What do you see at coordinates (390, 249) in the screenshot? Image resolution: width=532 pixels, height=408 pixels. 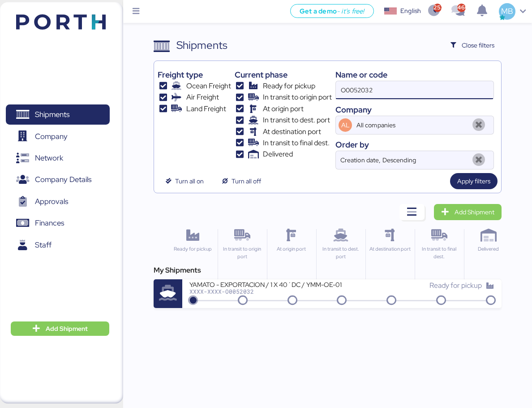 I see `div: At destination port` at bounding box center [390, 249].